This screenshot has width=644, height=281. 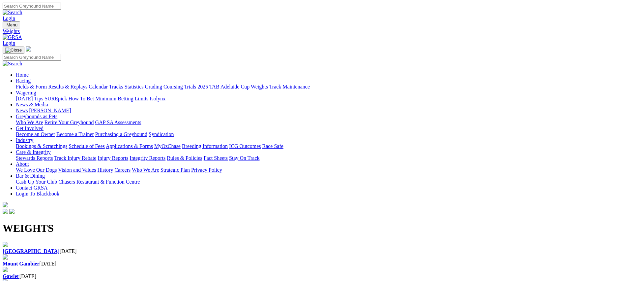 What do you see at coordinates (322, 228) in the screenshot?
I see `h1: WEIGHTS` at bounding box center [322, 228].